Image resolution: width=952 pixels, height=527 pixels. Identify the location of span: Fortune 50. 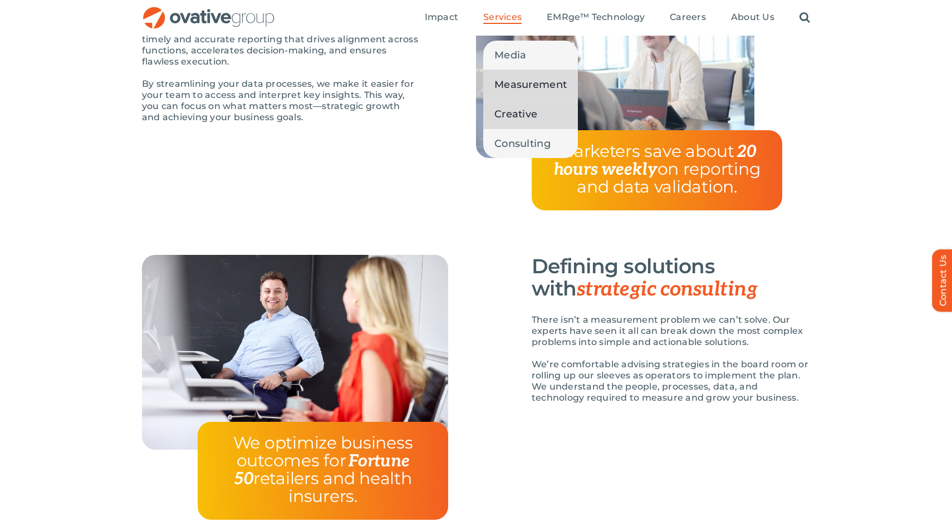
(321, 471).